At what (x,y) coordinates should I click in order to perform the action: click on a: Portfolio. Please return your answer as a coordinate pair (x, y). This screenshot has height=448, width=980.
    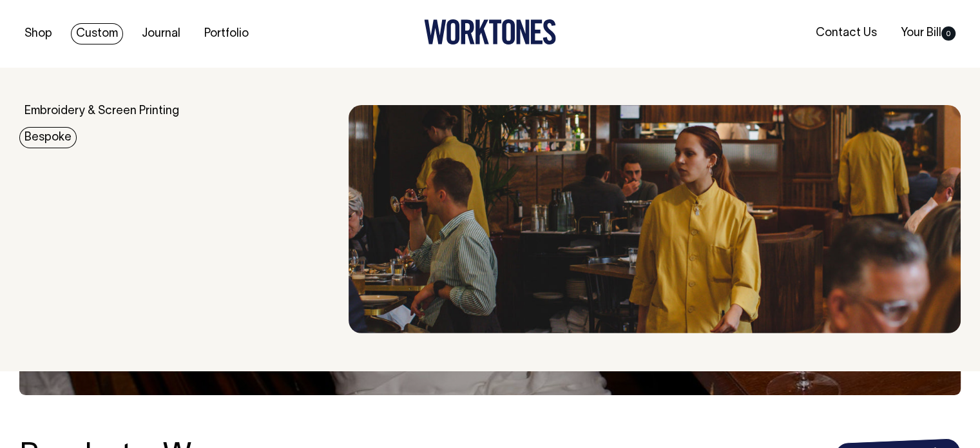
    Looking at the image, I should click on (226, 33).